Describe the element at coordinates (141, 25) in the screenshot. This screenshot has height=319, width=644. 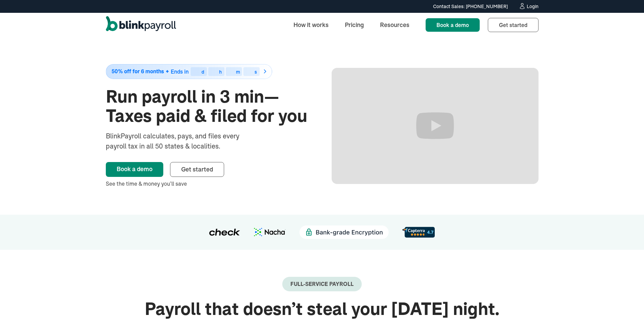
I see `a: home` at that location.